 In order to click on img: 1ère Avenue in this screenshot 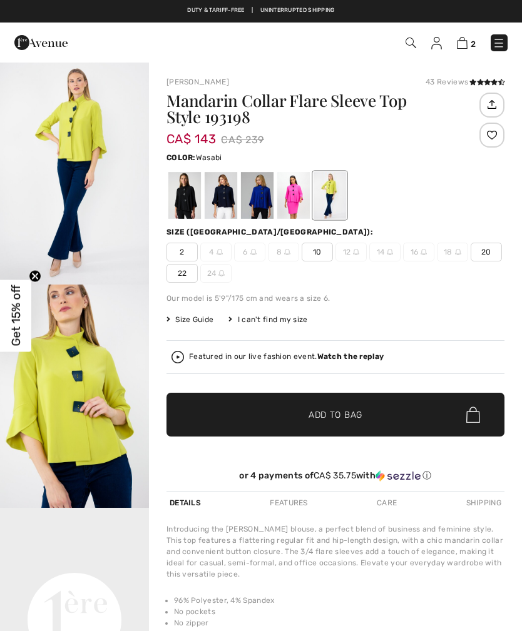, I will do `click(41, 43)`.